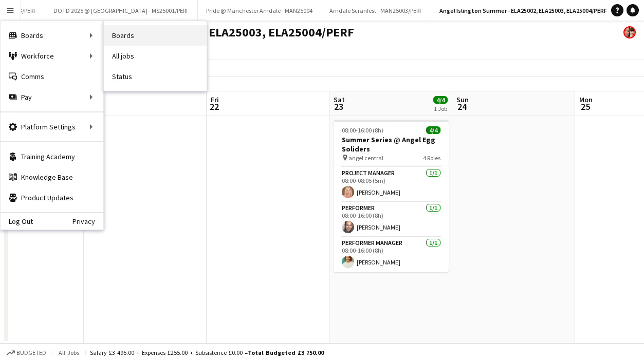 The width and height of the screenshot is (644, 361). I want to click on button: Pride @ Manchester Arndale - MAN25004, so click(260, 10).